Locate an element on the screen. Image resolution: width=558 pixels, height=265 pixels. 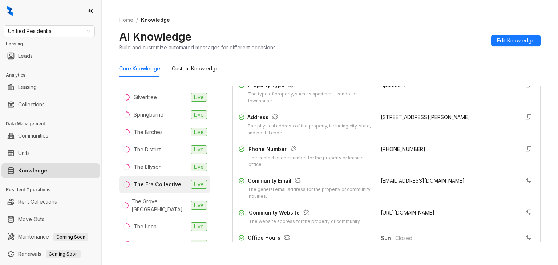
li: Move Outs is located at coordinates (51, 219).